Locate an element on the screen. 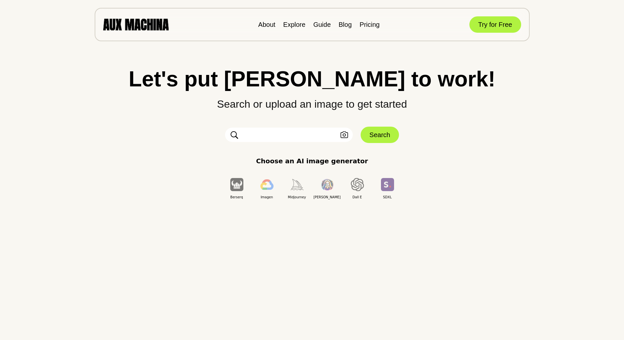 This screenshot has height=340, width=624. img: Dall E is located at coordinates (357, 185).